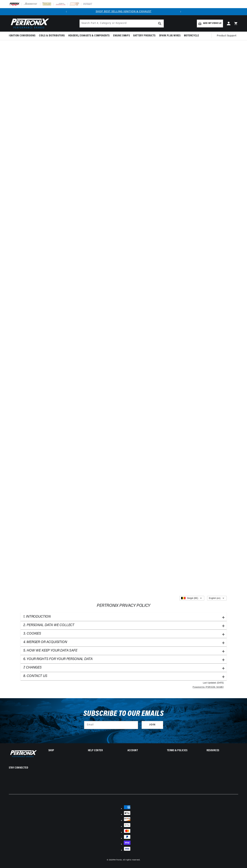 This screenshot has height=868, width=247. I want to click on input: Email, so click(111, 725).